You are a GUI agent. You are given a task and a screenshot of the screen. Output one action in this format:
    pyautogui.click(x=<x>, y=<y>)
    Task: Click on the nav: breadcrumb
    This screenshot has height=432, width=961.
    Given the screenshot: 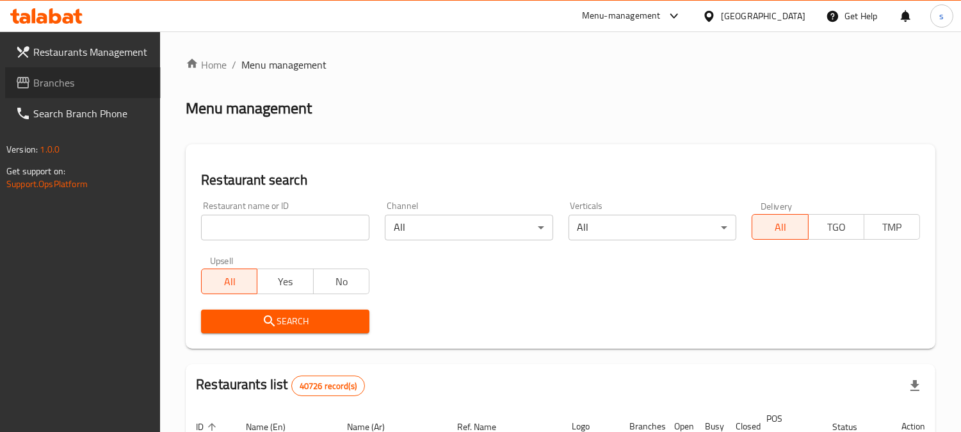 What is the action you would take?
    pyautogui.click(x=560, y=65)
    